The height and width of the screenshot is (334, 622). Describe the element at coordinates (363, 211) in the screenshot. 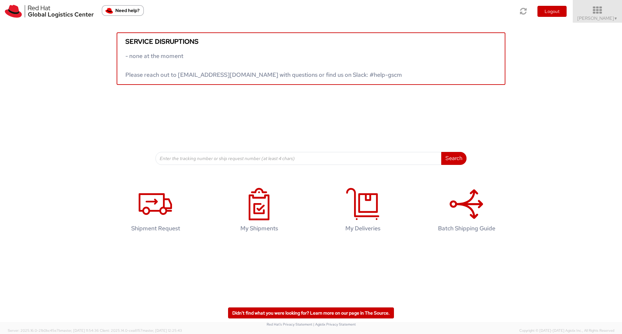

I see `a: My Deliveries` at that location.